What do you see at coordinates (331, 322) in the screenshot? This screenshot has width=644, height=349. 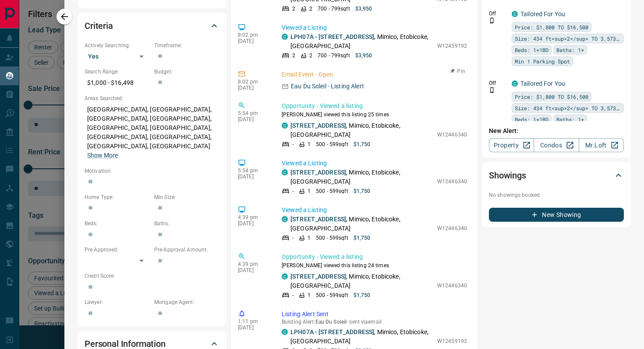 I see `span: Eau Du Soleil` at bounding box center [331, 322].